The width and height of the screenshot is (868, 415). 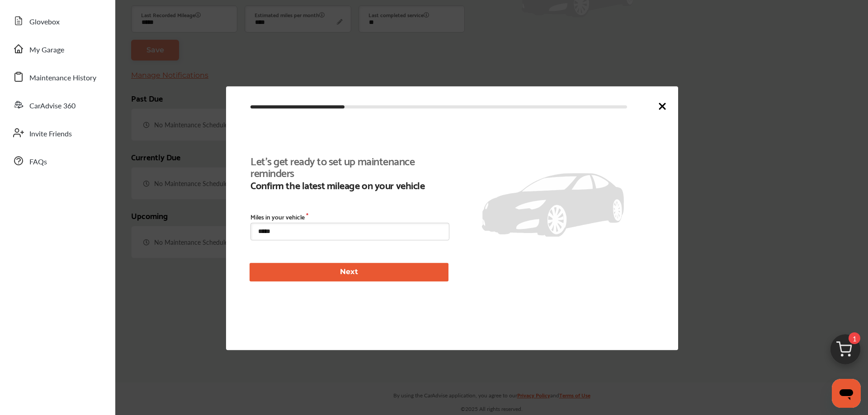 I want to click on span: 1, so click(x=855, y=338).